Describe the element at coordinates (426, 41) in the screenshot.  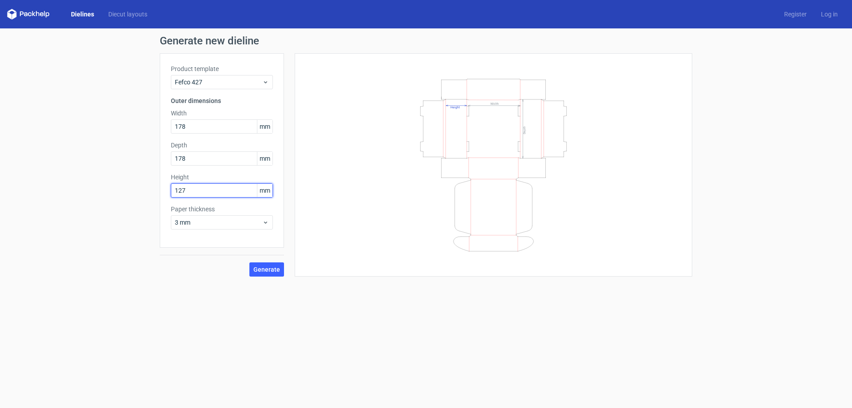
I see `h1: Generate new dieline` at that location.